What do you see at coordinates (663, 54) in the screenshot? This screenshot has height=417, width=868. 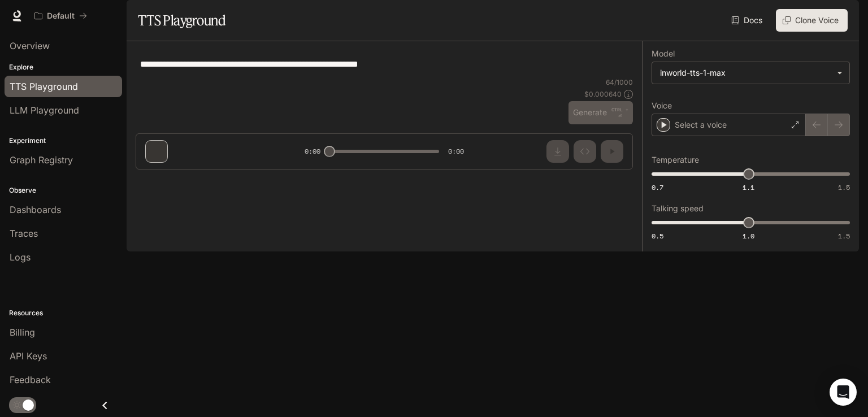 I see `p: Model` at bounding box center [663, 54].